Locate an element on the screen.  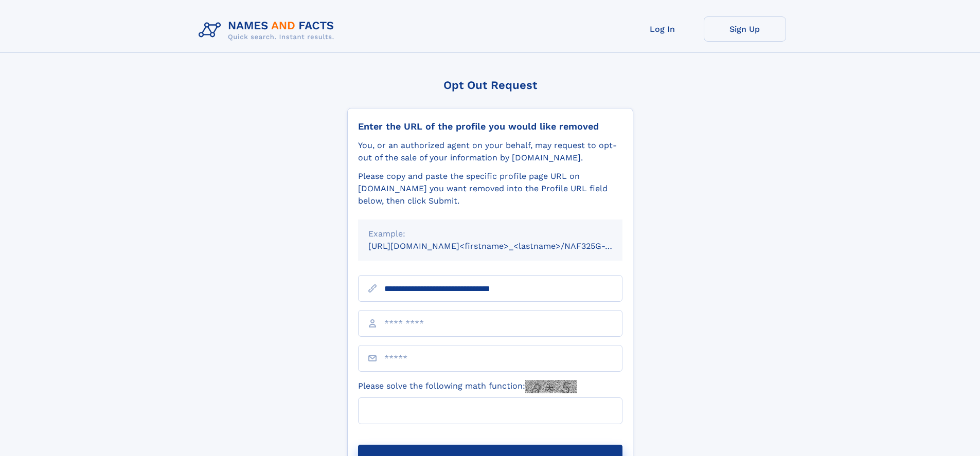
div: Enter the URL of the profile you would like removed is located at coordinates (490, 127).